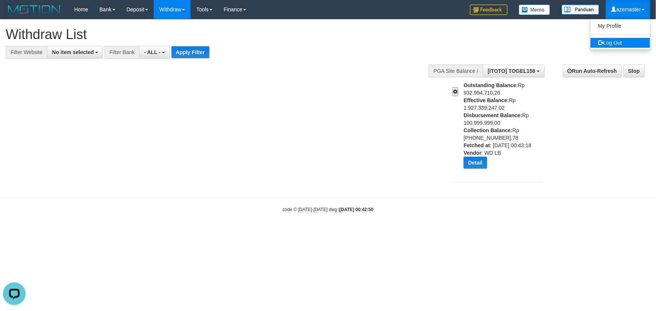  What do you see at coordinates (488, 10) in the screenshot?
I see `img: Feedback.jpg` at bounding box center [488, 10].